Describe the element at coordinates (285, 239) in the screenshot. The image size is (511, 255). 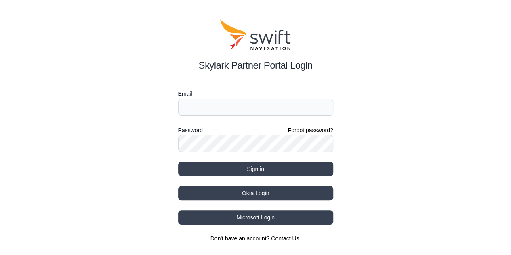
I see `a: Contact Us` at that location.